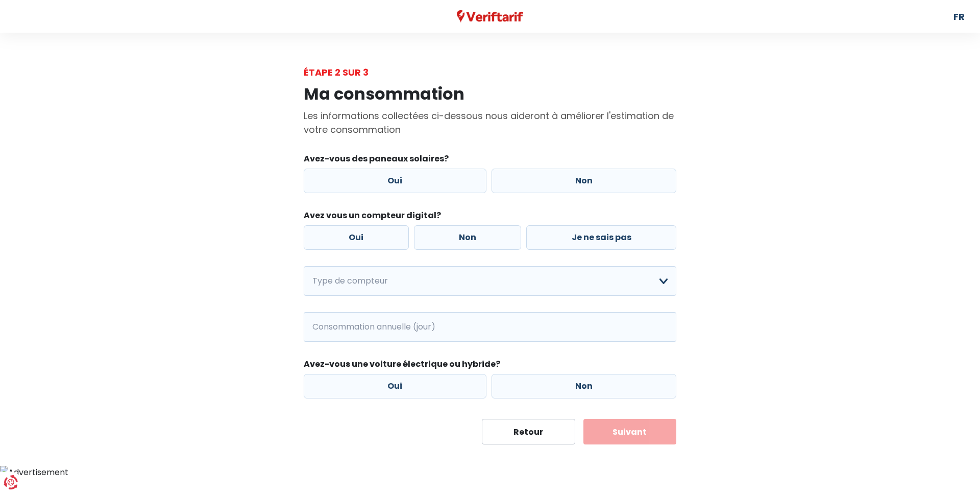  What do you see at coordinates (490, 94) in the screenshot?
I see `h1: Ma consommation` at bounding box center [490, 94].